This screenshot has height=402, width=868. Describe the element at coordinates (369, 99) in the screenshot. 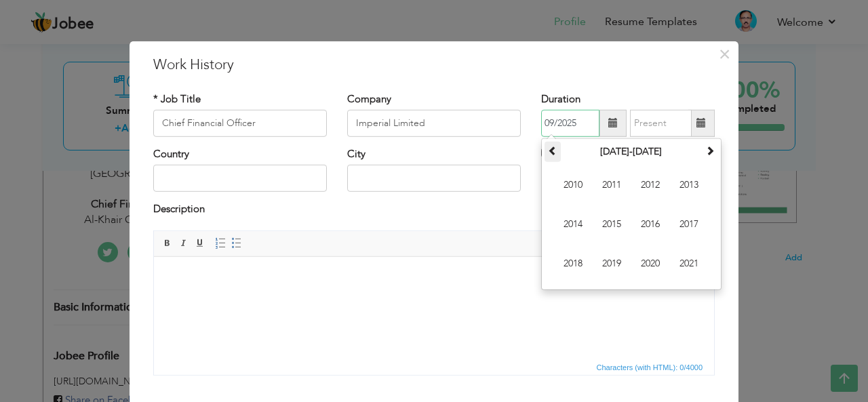

I see `label: Company` at that location.